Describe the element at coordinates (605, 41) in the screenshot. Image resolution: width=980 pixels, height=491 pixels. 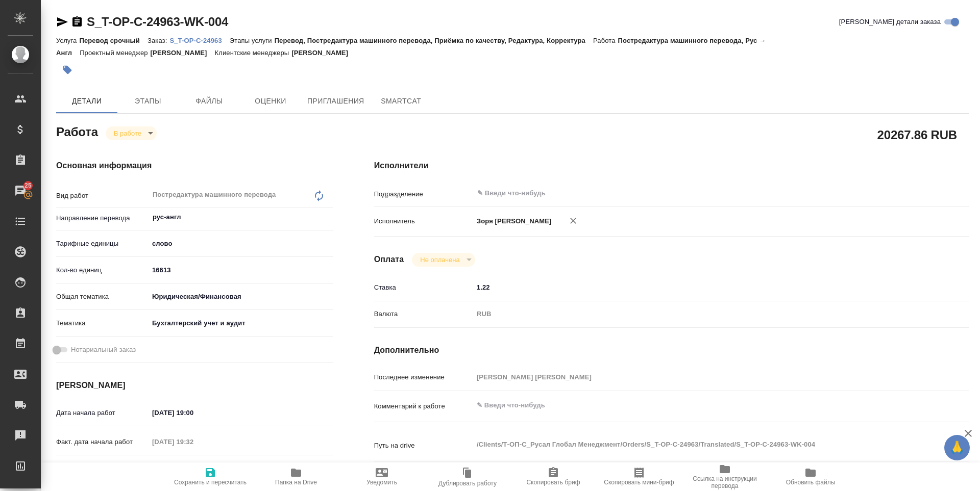
I see `p: Работа` at that location.